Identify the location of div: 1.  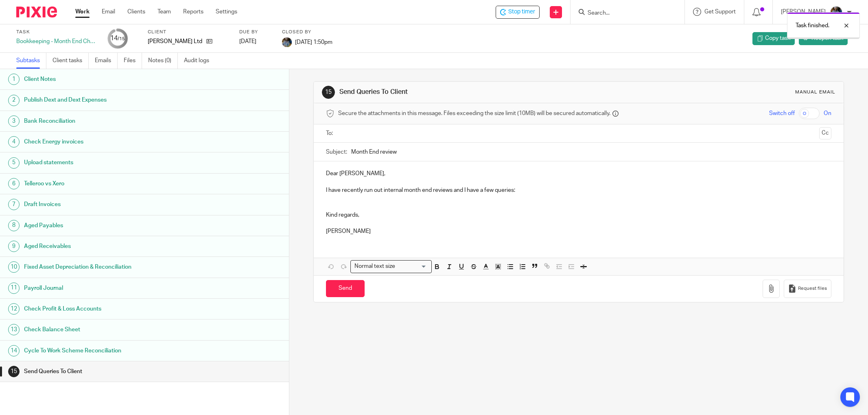
(14, 79).